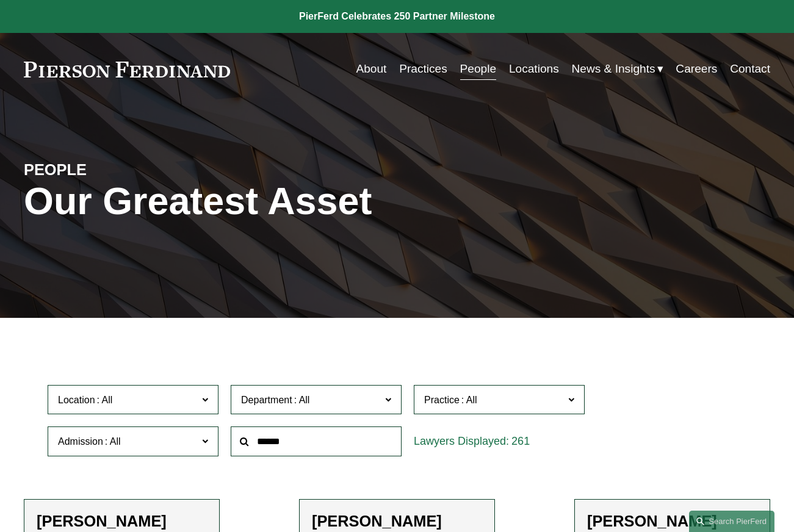 The image size is (794, 532). Describe the element at coordinates (732, 521) in the screenshot. I see `a: Search this site` at that location.